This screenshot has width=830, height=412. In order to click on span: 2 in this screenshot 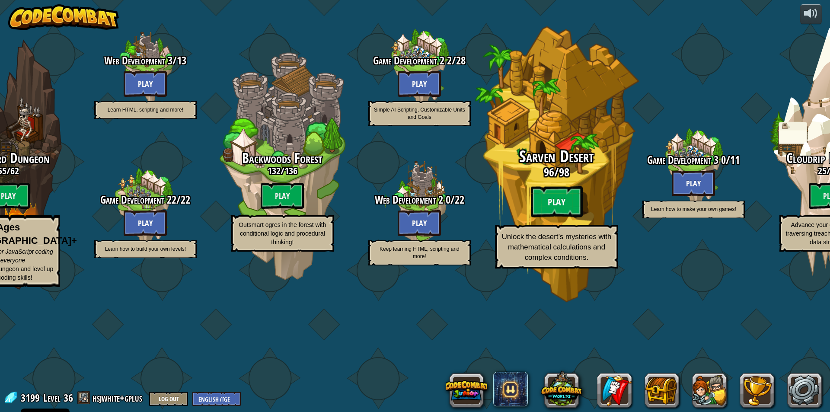, I will do `click(448, 61)`.